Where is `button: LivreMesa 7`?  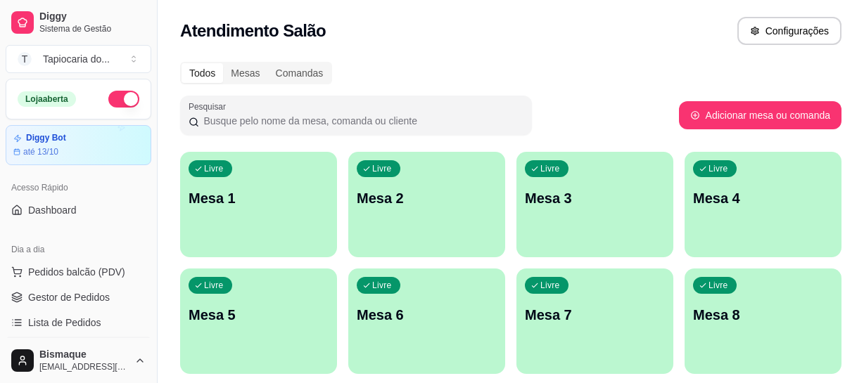 button: LivreMesa 7 is located at coordinates (594, 321).